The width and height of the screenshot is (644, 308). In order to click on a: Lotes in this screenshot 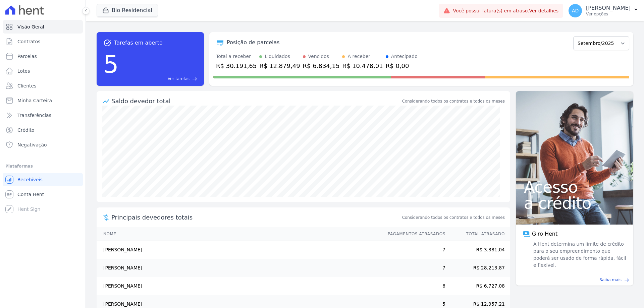, I will do `click(43, 71)`.